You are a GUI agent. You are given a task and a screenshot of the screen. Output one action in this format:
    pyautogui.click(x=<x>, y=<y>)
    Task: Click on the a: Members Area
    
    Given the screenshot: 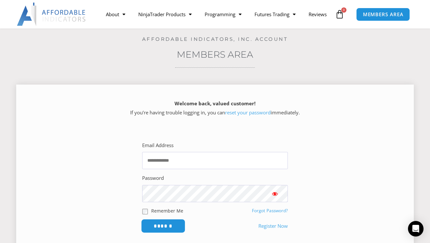 What is the action you would take?
    pyautogui.click(x=215, y=54)
    